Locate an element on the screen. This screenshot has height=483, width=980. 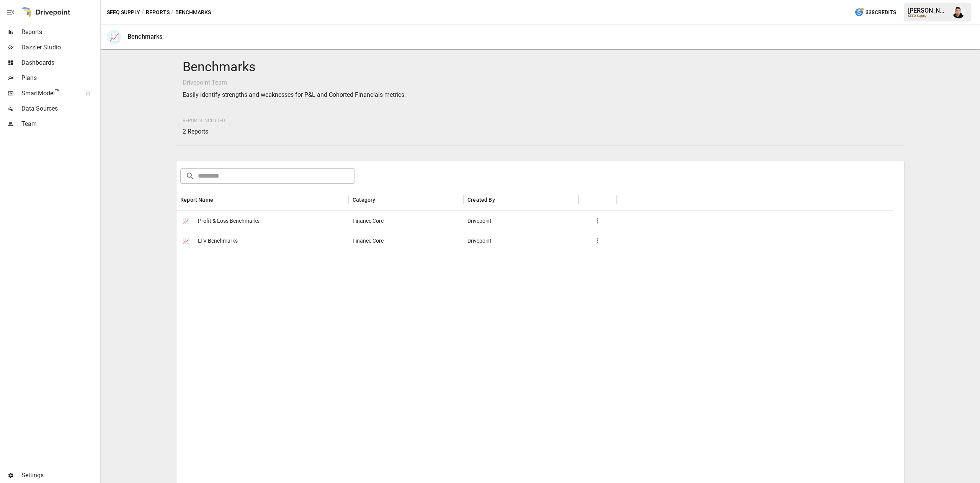
span: Settings is located at coordinates (60, 475).